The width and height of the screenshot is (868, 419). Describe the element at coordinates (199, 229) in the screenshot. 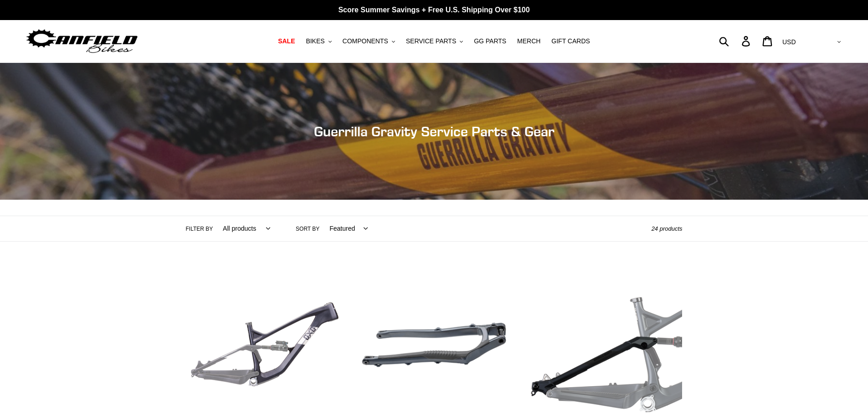

I see `label: Filter by` at that location.